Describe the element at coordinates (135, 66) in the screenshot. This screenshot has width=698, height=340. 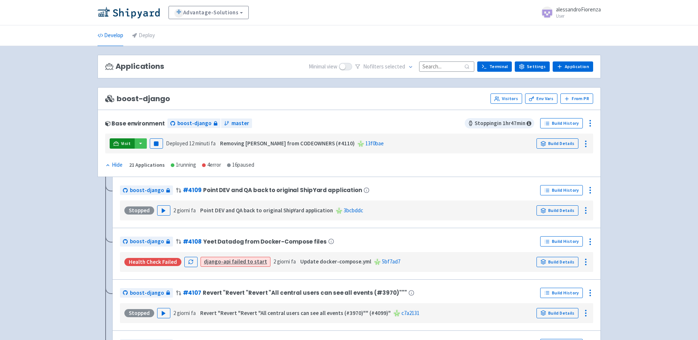
I see `h3: Applications` at that location.